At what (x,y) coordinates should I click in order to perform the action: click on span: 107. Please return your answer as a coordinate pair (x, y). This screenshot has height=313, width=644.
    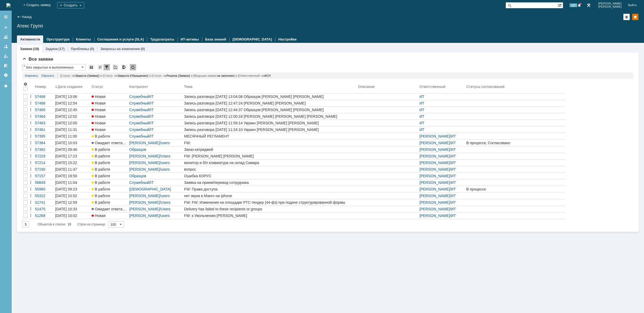
    Looking at the image, I should click on (574, 5).